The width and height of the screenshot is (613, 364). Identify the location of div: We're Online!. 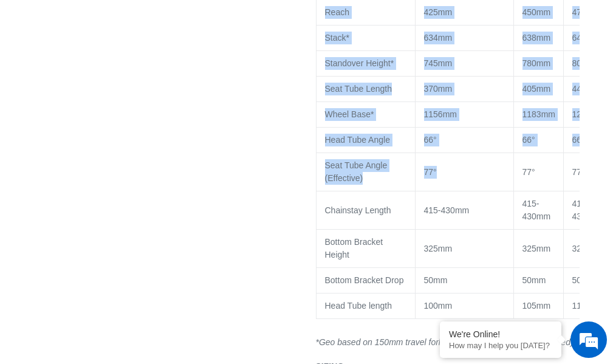
(501, 334).